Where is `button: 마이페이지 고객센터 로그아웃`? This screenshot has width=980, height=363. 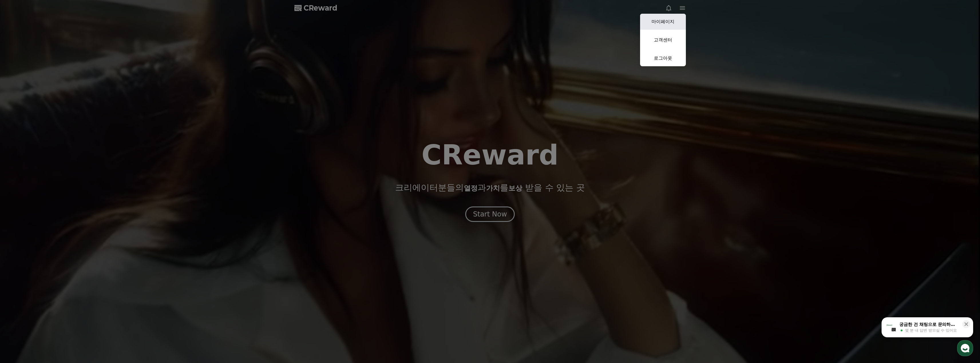 button: 마이페이지 고객센터 로그아웃 is located at coordinates (663, 40).